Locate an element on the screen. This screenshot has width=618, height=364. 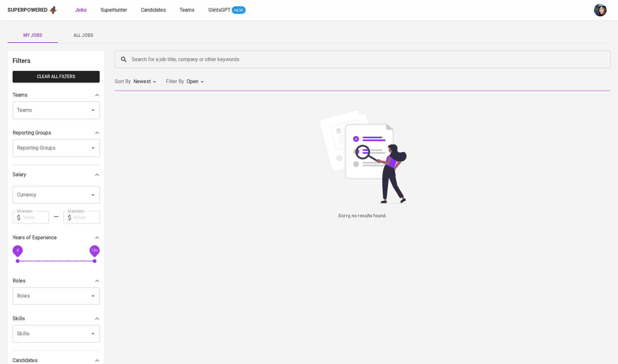
p: Reporting Groups is located at coordinates (32, 133).